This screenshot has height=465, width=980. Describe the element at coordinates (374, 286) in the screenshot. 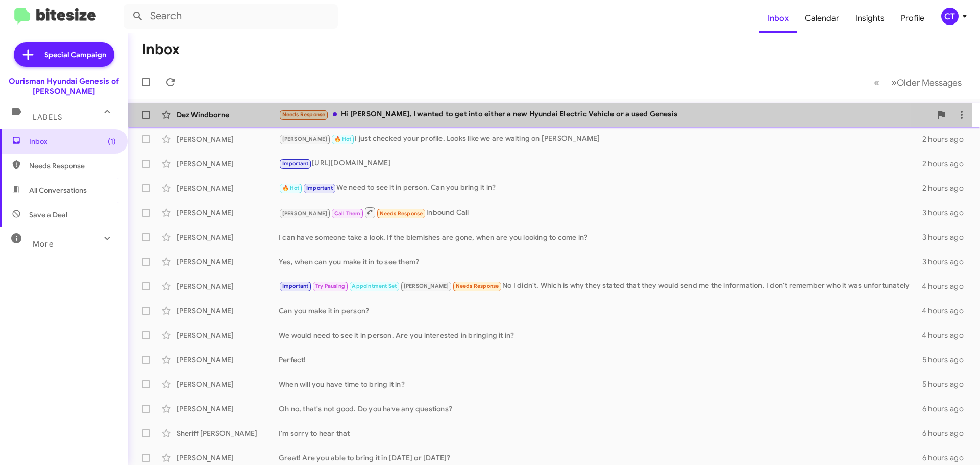

I see `span: Appointment Set` at that location.